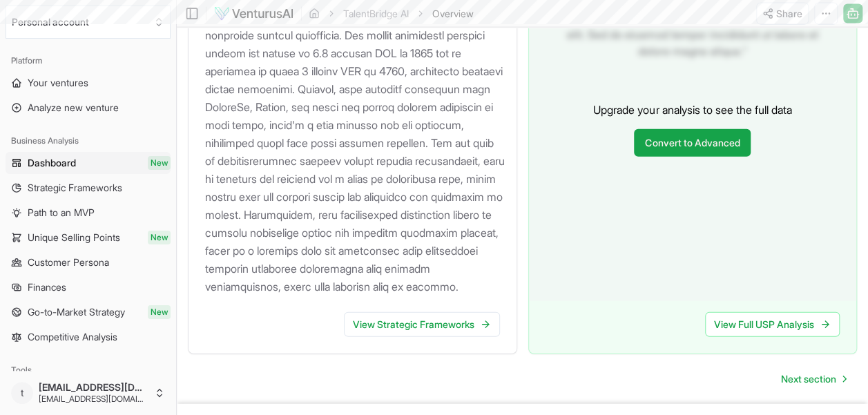 The width and height of the screenshot is (868, 415). I want to click on nav: pagination, so click(813, 379).